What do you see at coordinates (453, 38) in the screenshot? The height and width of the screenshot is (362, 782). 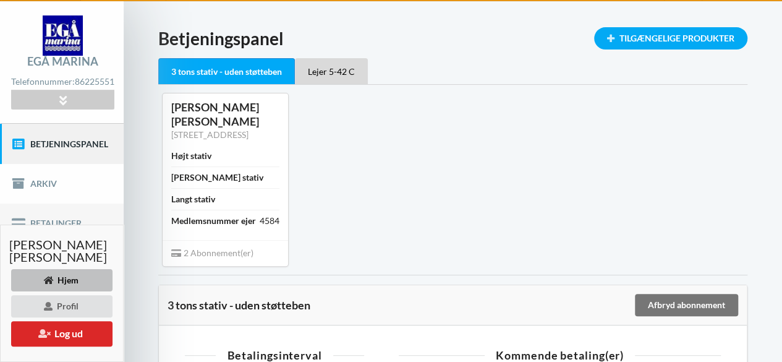 I see `h1: Betjeningspanel` at bounding box center [453, 38].